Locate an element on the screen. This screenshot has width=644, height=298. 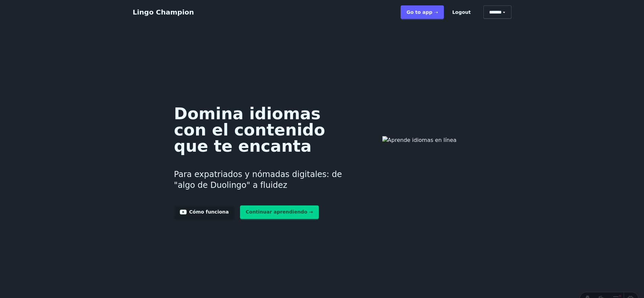
a: Continuar aprendiendo → is located at coordinates (279, 212).